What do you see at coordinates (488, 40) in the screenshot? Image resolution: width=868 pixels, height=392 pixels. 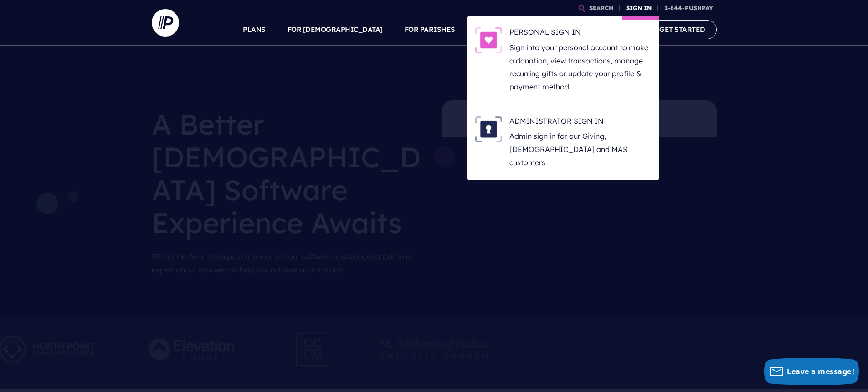 I see `img: PERSONAL SIGN IN - Illustration` at bounding box center [488, 40].